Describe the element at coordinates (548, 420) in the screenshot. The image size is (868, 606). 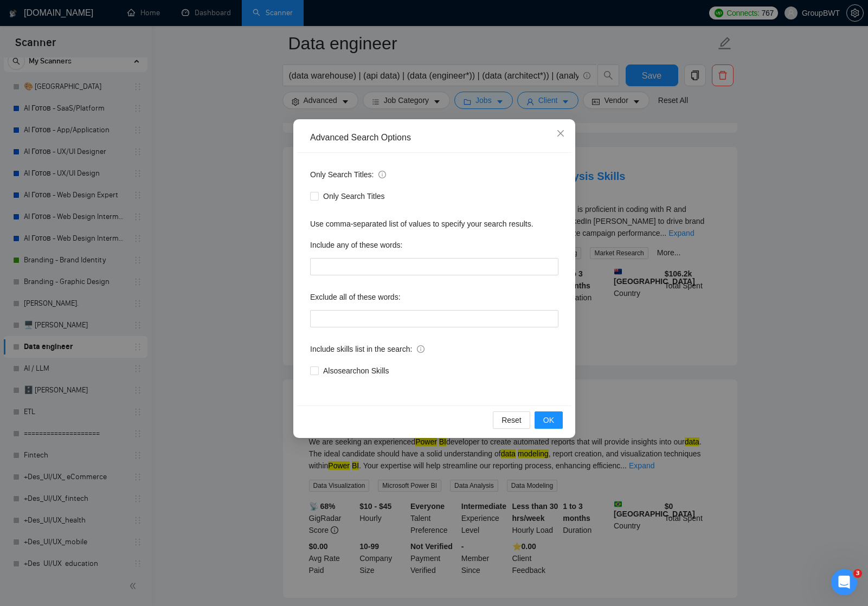
I see `button: OK` at that location.